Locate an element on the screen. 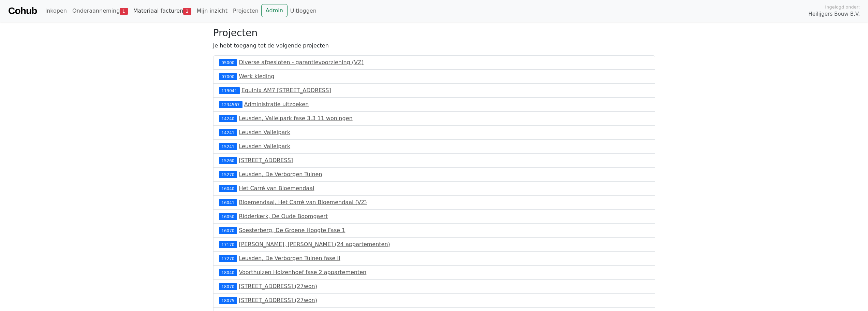 Image resolution: width=868 pixels, height=311 pixels. div: 15270 is located at coordinates (228, 175).